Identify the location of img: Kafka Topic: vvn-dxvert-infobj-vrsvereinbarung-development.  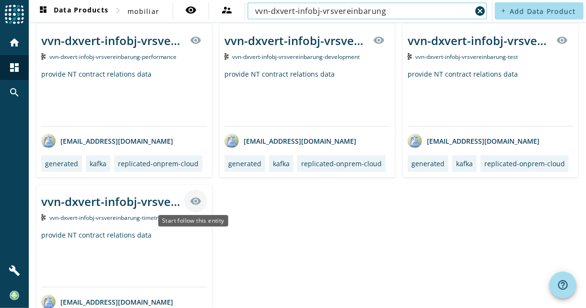
(226, 57).